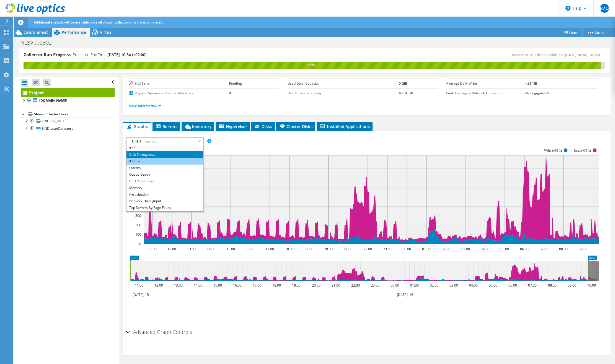 This screenshot has width=615, height=364. What do you see at coordinates (179, 84) in the screenshot?
I see `label: End Time` at bounding box center [179, 84].